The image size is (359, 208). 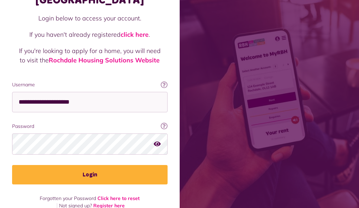 What do you see at coordinates (90, 174) in the screenshot?
I see `button: Login` at bounding box center [90, 174].